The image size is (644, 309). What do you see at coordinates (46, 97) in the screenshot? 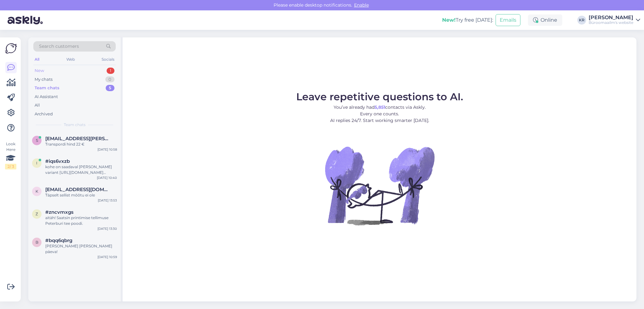
I see `div: AI Assistant` at bounding box center [46, 97].